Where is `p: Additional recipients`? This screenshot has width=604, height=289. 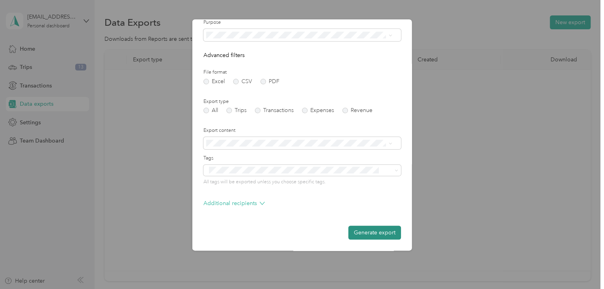 p: Additional recipients is located at coordinates (234, 203).